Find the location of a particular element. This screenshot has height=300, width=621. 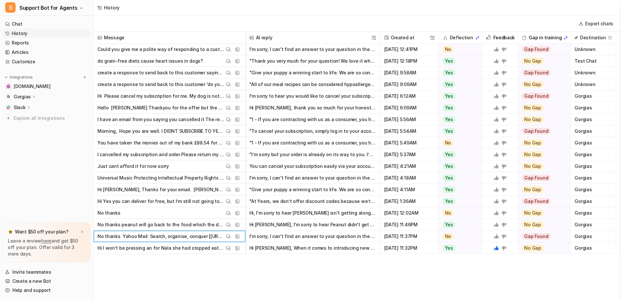

span: Support Bot for Agents is located at coordinates (48, 8).